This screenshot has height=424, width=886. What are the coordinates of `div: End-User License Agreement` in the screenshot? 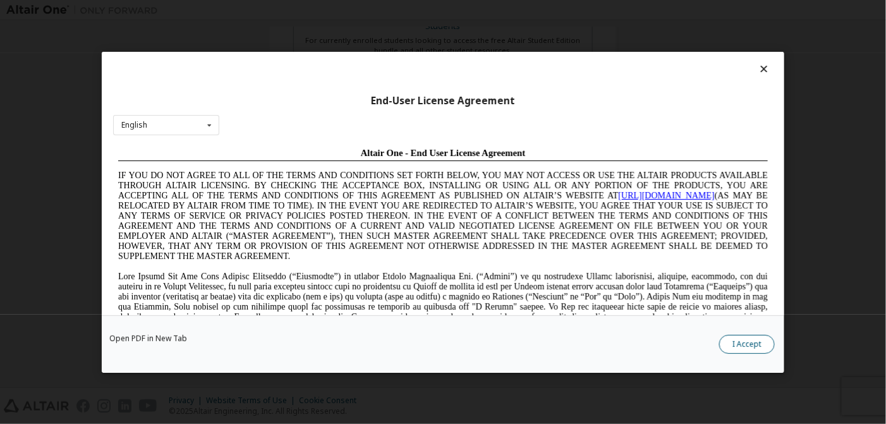 It's located at (443, 100).